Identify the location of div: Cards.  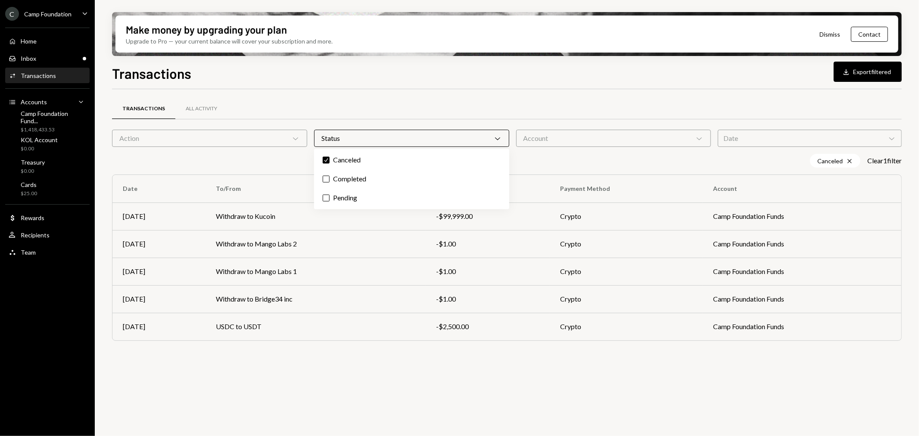
(29, 184).